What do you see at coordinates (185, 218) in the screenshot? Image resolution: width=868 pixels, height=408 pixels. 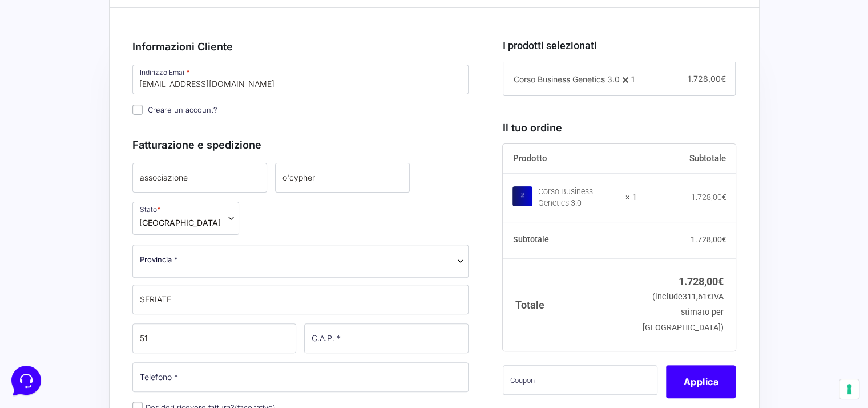 I see `span: Stato` at bounding box center [185, 218].